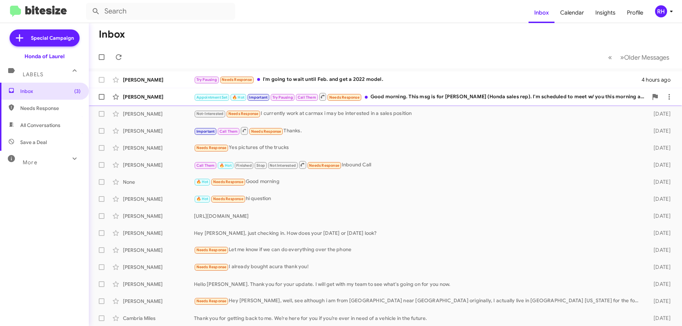 The image size is (682, 326). I want to click on a: Profile, so click(635, 13).